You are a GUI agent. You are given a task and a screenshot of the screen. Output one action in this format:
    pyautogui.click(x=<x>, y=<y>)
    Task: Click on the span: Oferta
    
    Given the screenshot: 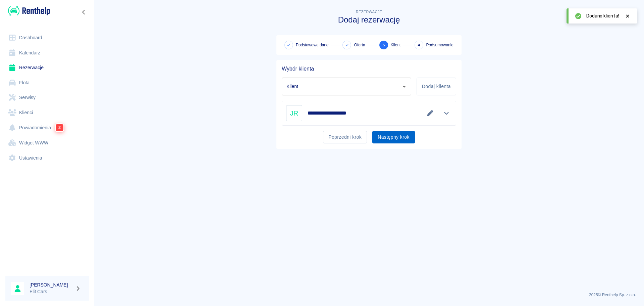 What is the action you would take?
    pyautogui.click(x=359, y=45)
    